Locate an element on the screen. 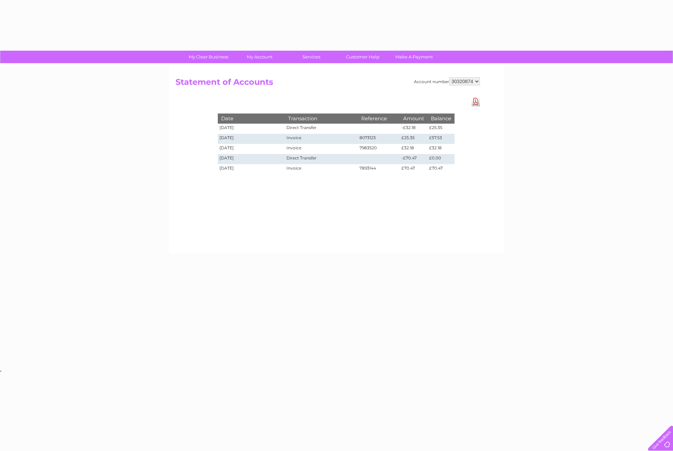 The height and width of the screenshot is (451, 673). td: £0.00 is located at coordinates (441, 159).